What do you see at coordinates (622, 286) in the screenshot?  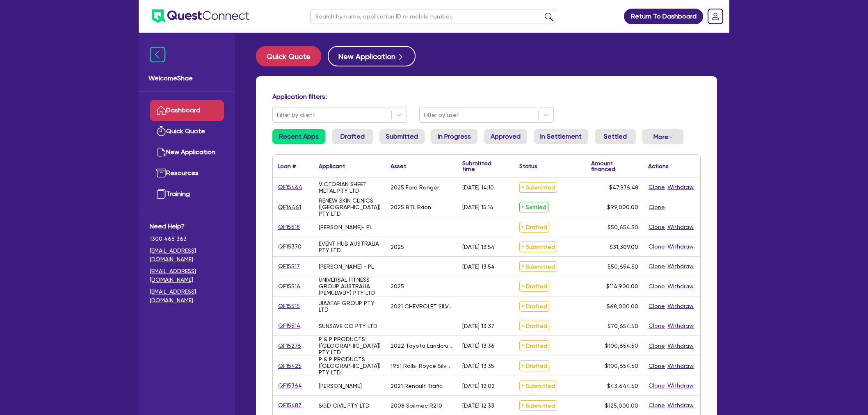 I see `span: $114,900.00` at bounding box center [622, 286].